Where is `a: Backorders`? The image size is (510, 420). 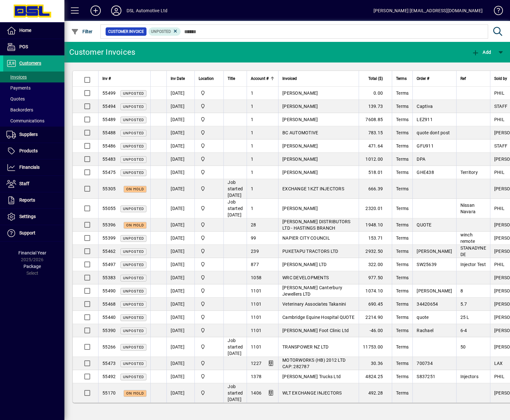 a: Backorders is located at coordinates (34, 110).